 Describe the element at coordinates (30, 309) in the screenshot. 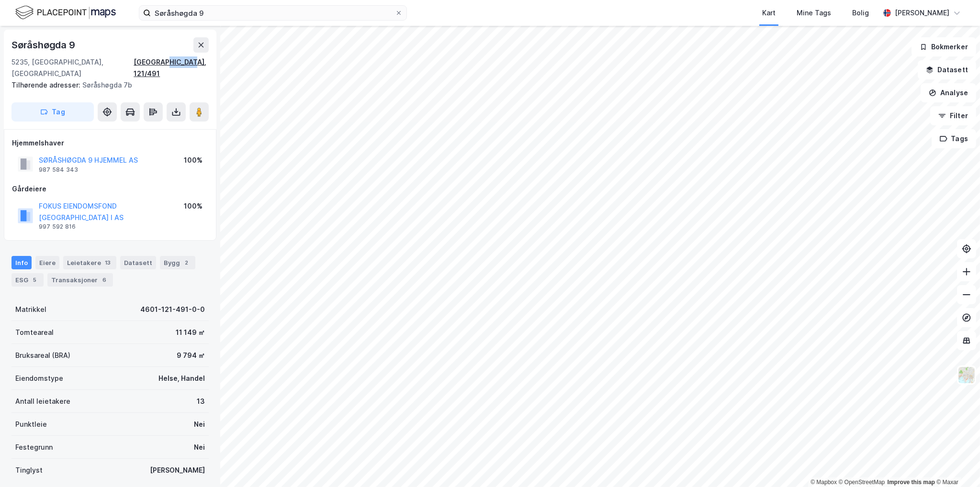

I see `div: Matrikkel` at that location.